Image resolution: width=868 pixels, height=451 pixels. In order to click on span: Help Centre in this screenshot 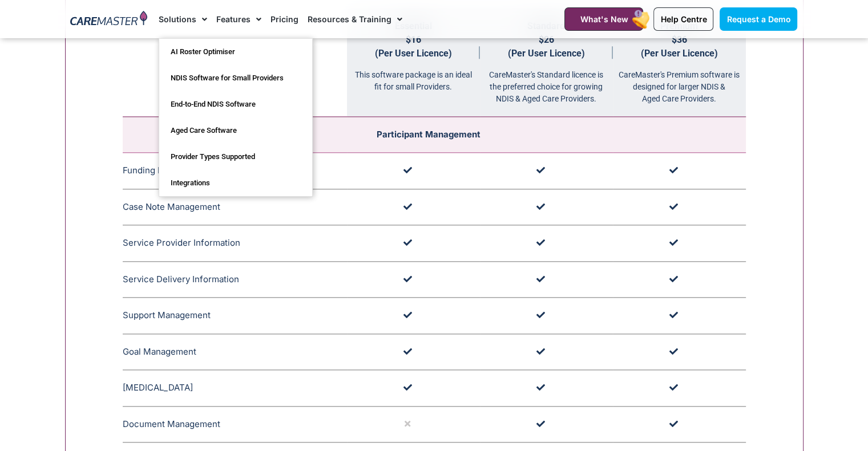, I will do `click(683, 19)`.